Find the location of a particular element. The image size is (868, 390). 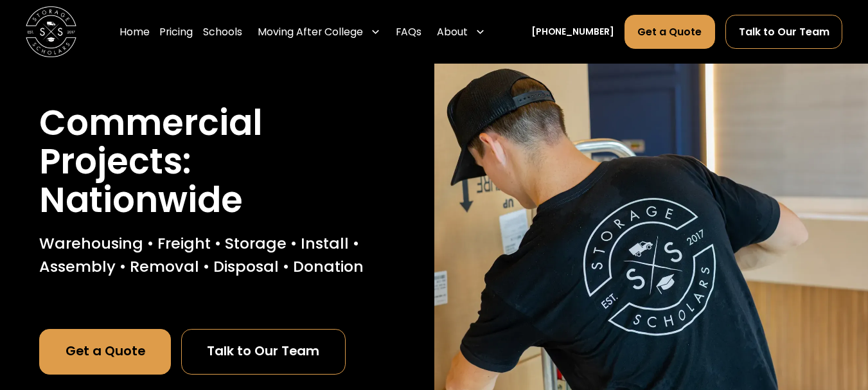

a: Home is located at coordinates (134, 31).